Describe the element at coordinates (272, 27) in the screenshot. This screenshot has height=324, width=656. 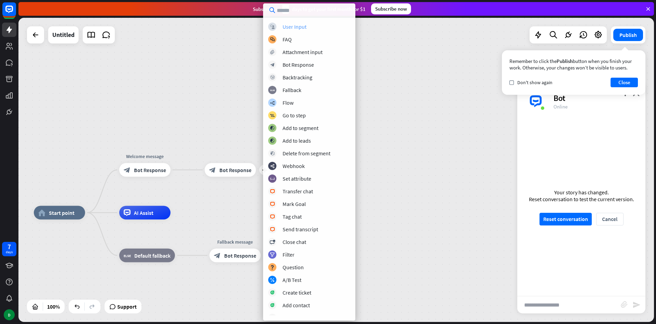
I see `i: block_user_input` at that location.